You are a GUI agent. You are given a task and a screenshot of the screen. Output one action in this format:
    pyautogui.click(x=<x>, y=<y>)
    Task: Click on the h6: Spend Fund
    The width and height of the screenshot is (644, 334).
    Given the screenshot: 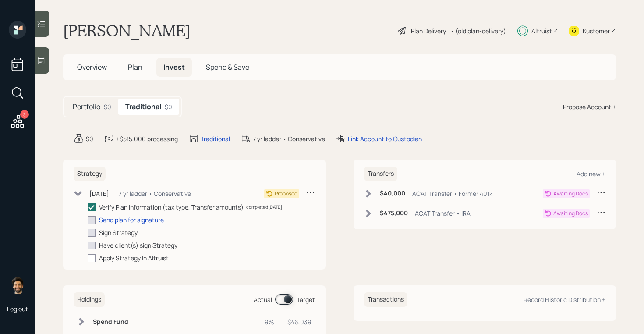 What is the action you would take?
    pyautogui.click(x=112, y=321)
    